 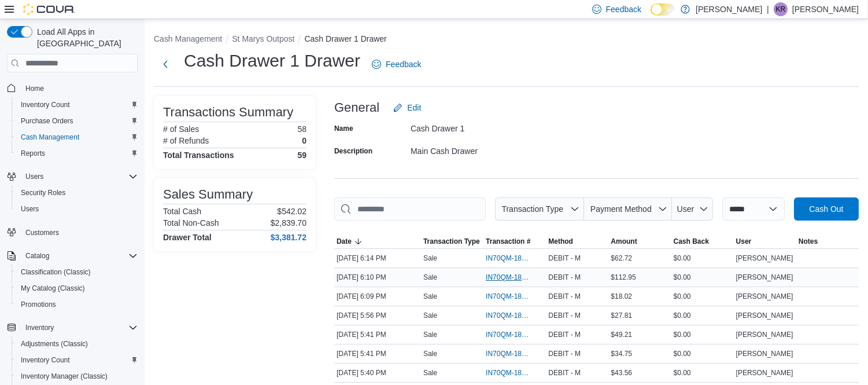 What do you see at coordinates (509, 353) in the screenshot?
I see `span: IN70QM-1862789` at bounding box center [509, 353].